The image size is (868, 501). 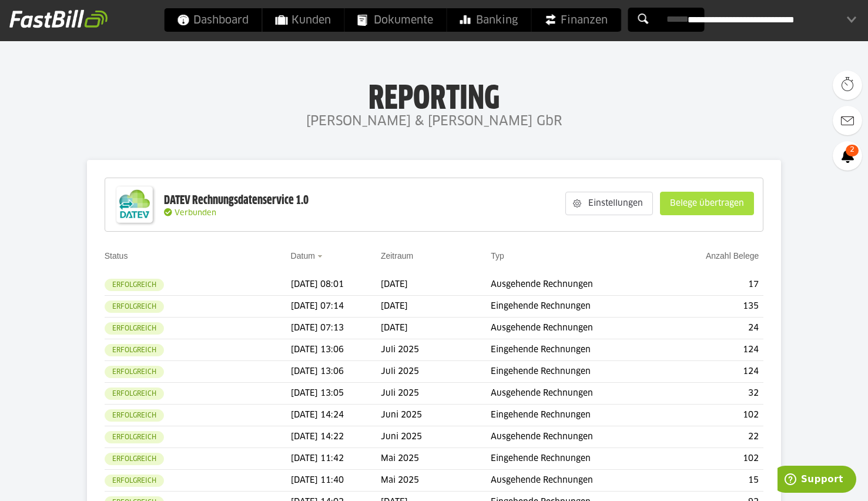 I want to click on a: Typ, so click(x=497, y=256).